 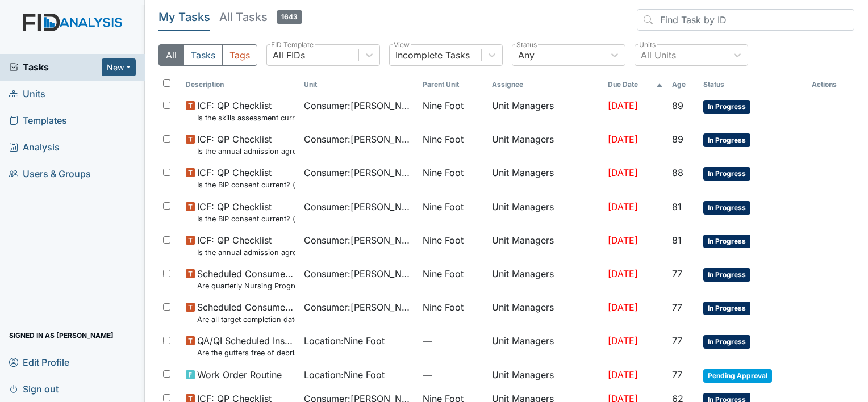 What do you see at coordinates (34, 147) in the screenshot?
I see `span: Analysis` at bounding box center [34, 147].